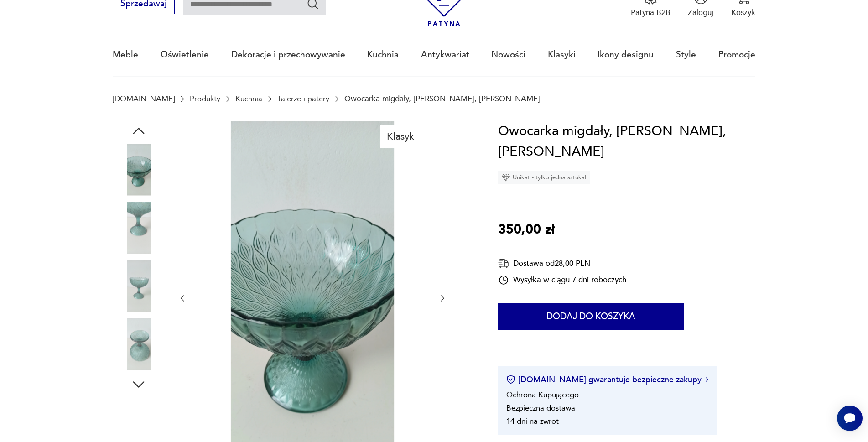 Image resolution: width=868 pixels, height=442 pixels. What do you see at coordinates (506, 177) in the screenshot?
I see `img: Ikona diamentu` at bounding box center [506, 177].